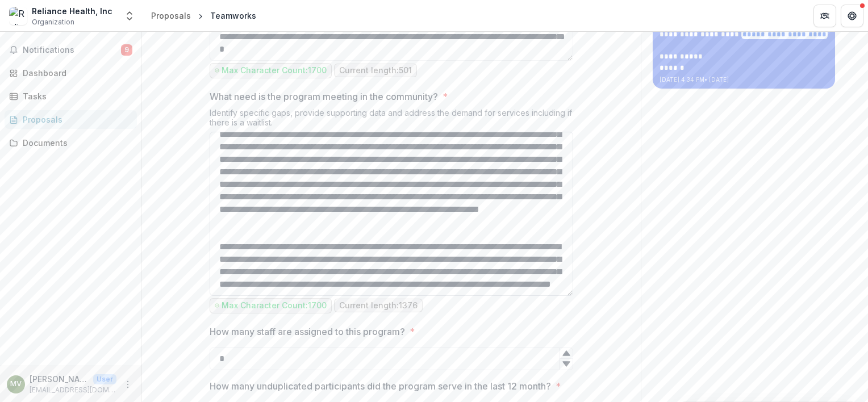 The image size is (868, 402). What do you see at coordinates (203, 15) in the screenshot?
I see `nav: breadcrumb` at bounding box center [203, 15].